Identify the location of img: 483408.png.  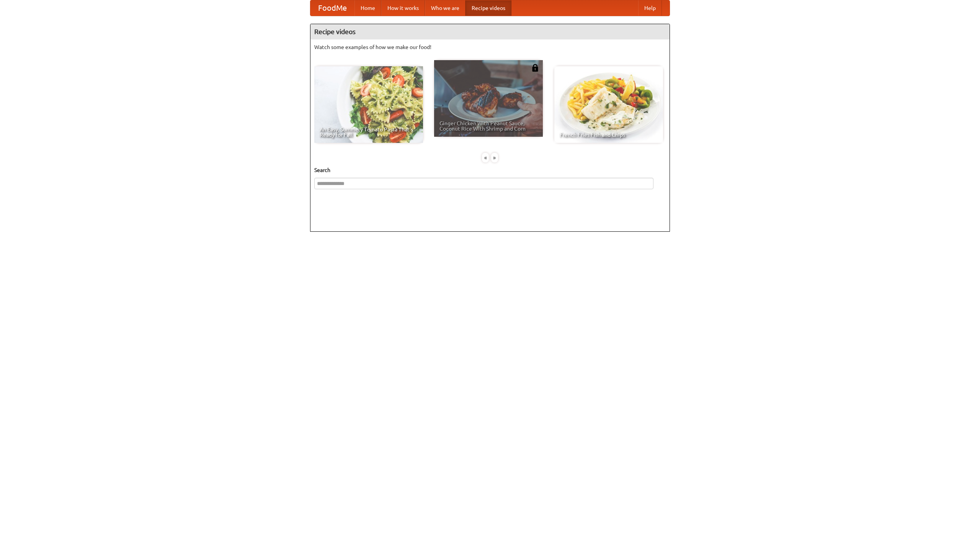
(535, 68).